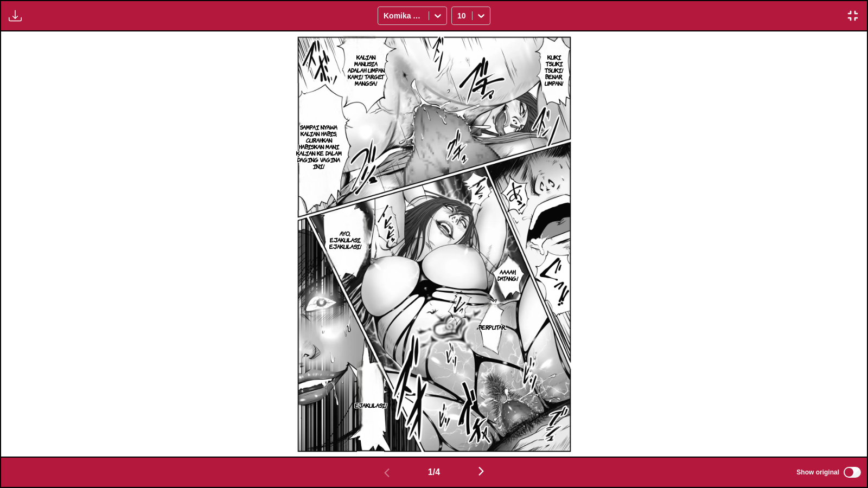 This screenshot has width=868, height=488. Describe the element at coordinates (319, 147) in the screenshot. I see `p: Sampai nyawa kalian habis, curahkan habiskan mani kalian ke dalam daging vagina ini!` at that location.